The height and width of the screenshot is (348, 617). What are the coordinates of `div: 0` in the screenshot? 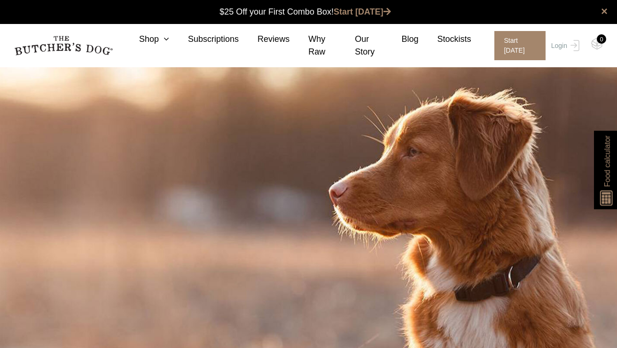 It's located at (602, 39).